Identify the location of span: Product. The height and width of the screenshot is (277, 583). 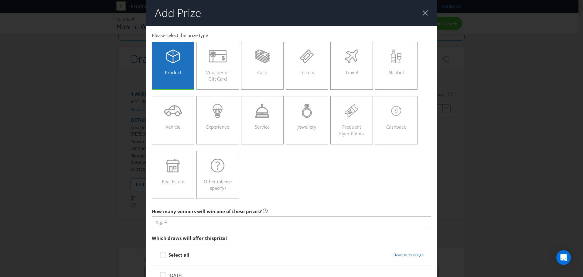
(173, 72).